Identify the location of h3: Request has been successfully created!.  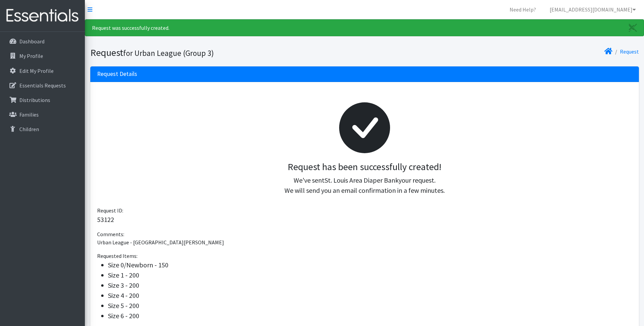
(365, 167).